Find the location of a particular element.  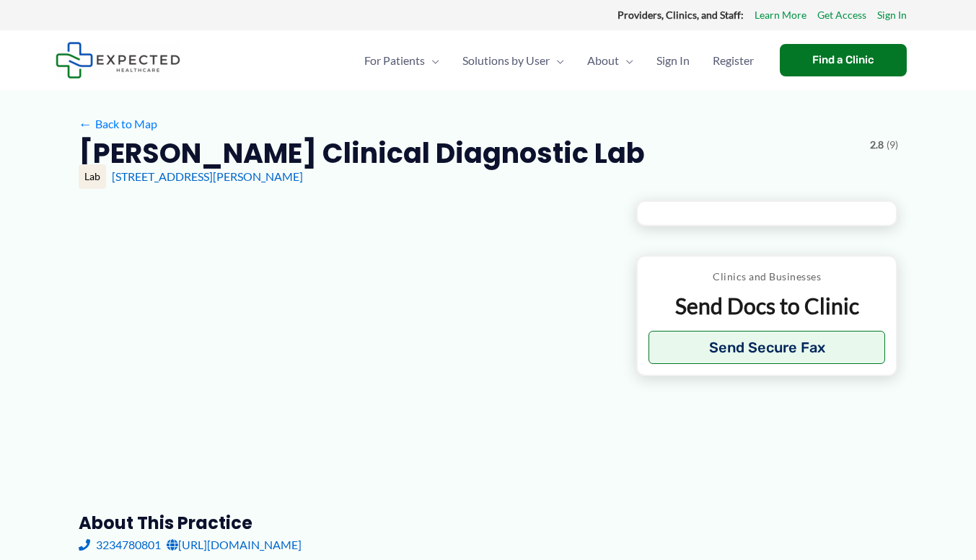

a: Get Access is located at coordinates (841, 15).